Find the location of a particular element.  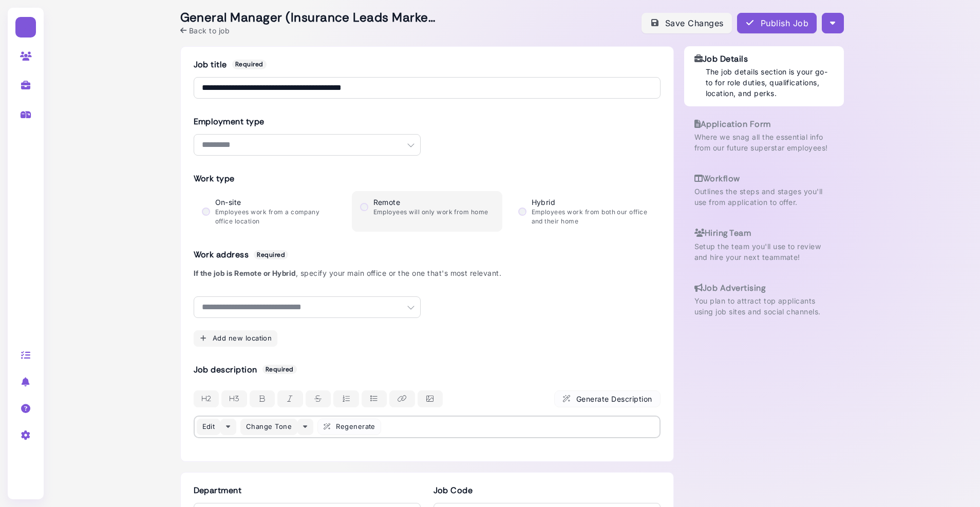

h3: Work address is located at coordinates (427, 254).